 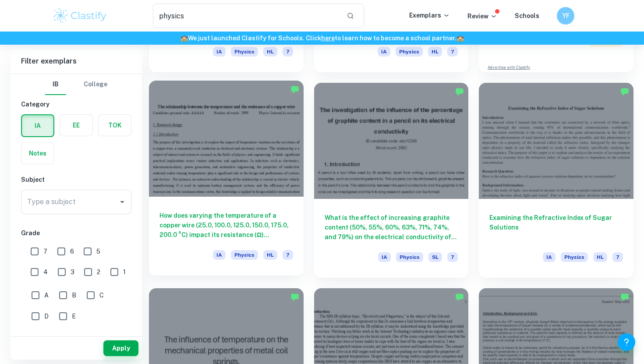 I want to click on span: A, so click(x=46, y=295).